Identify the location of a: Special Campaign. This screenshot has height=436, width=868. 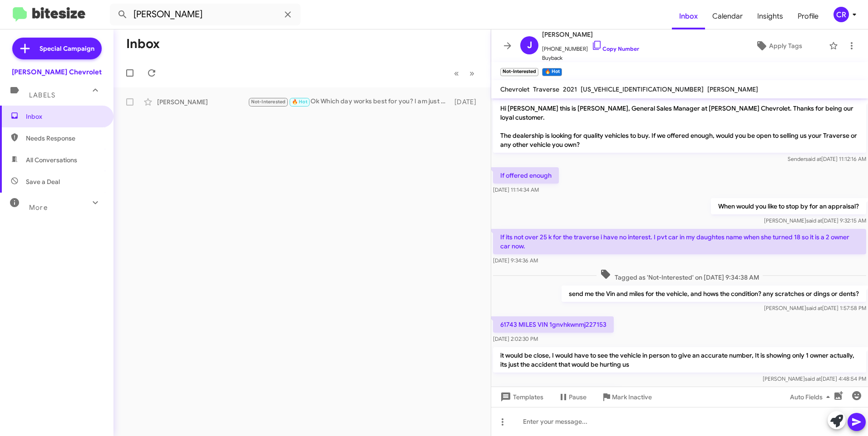
(57, 49).